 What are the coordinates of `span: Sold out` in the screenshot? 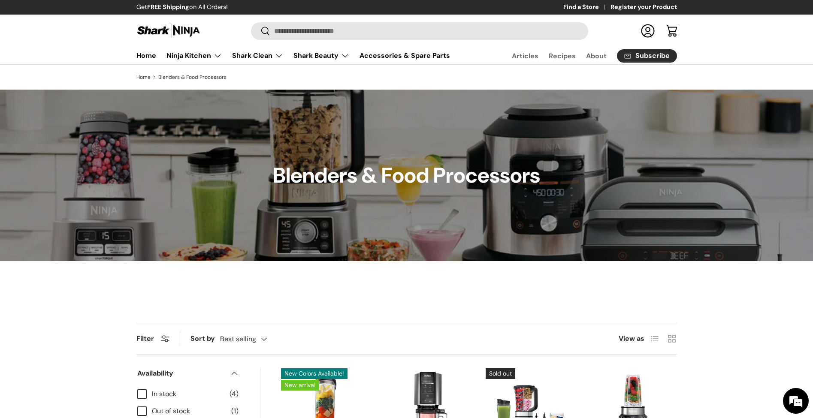 It's located at (500, 373).